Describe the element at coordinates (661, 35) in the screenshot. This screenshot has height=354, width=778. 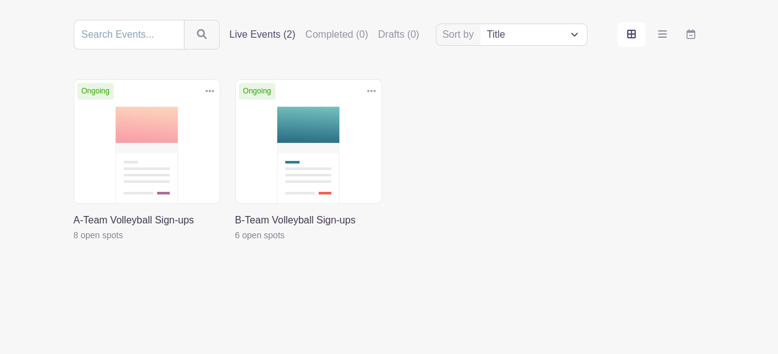
I see `div: order and view` at that location.